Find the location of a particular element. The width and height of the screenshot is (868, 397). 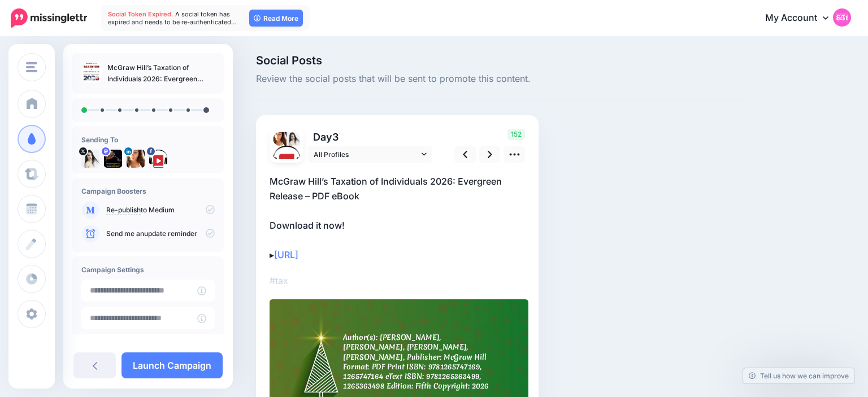

p: to Medium is located at coordinates (161, 210).